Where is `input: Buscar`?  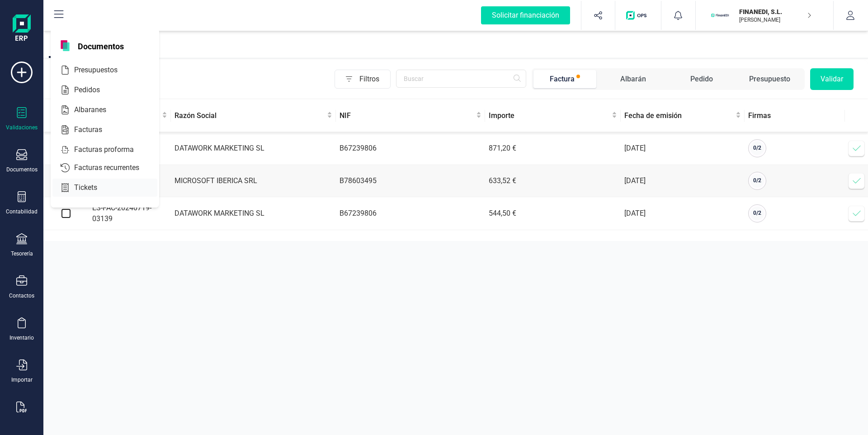 input: Buscar is located at coordinates (461, 79).